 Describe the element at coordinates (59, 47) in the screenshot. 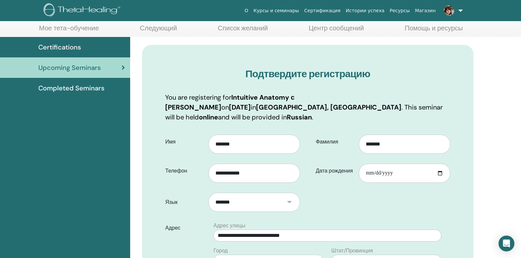

I see `span: Certifications` at that location.